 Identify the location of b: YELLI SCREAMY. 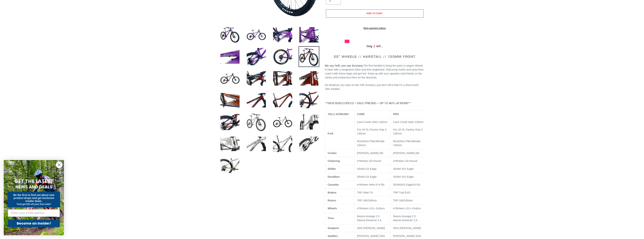
(338, 114).